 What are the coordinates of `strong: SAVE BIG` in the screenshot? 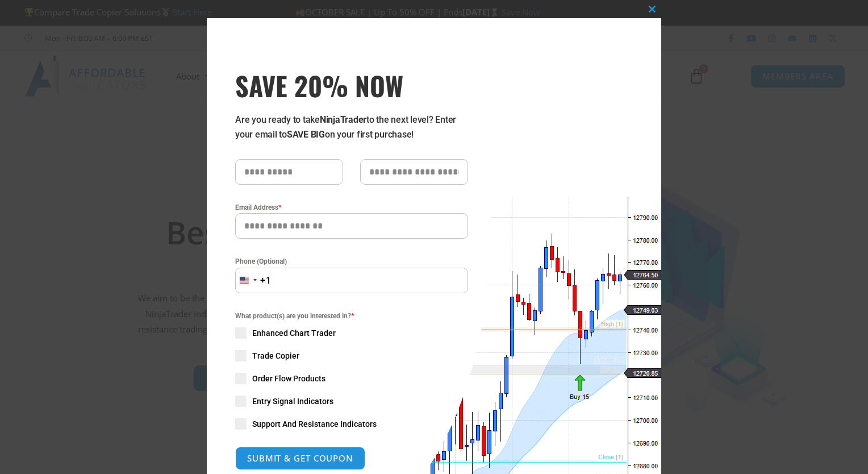 It's located at (306, 134).